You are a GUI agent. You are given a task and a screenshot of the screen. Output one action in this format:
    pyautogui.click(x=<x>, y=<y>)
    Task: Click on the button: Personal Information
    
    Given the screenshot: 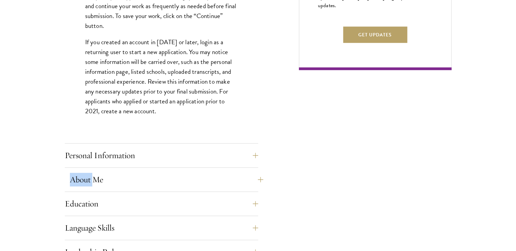 What is the action you would take?
    pyautogui.click(x=162, y=155)
    